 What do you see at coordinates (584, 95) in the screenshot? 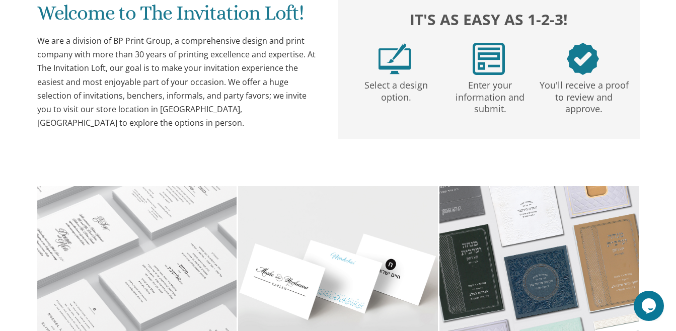
I see `p: You'll receive a proof to review and approve.` at bounding box center [584, 95].